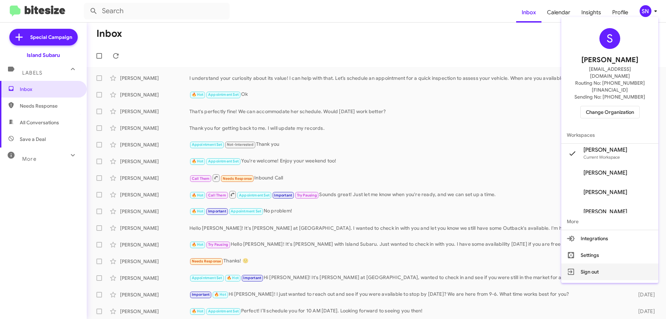 This screenshot has height=319, width=666. I want to click on span: Change Organization, so click(610, 112).